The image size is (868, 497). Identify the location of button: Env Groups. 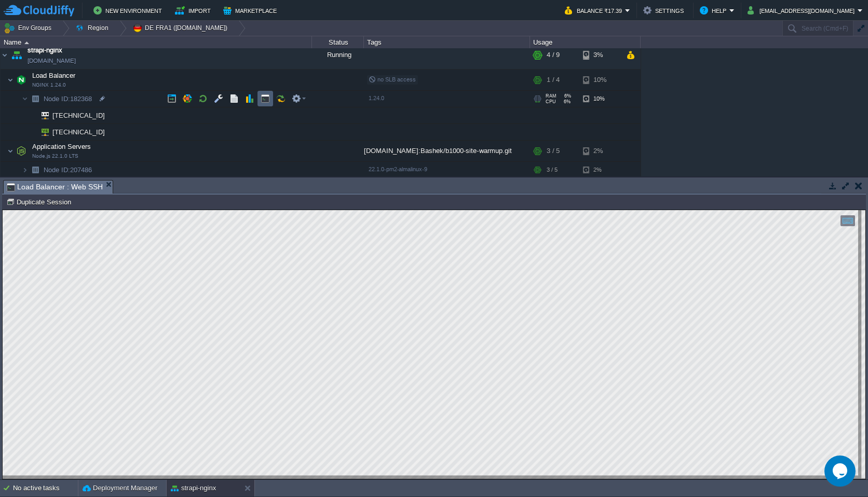
(29, 28).